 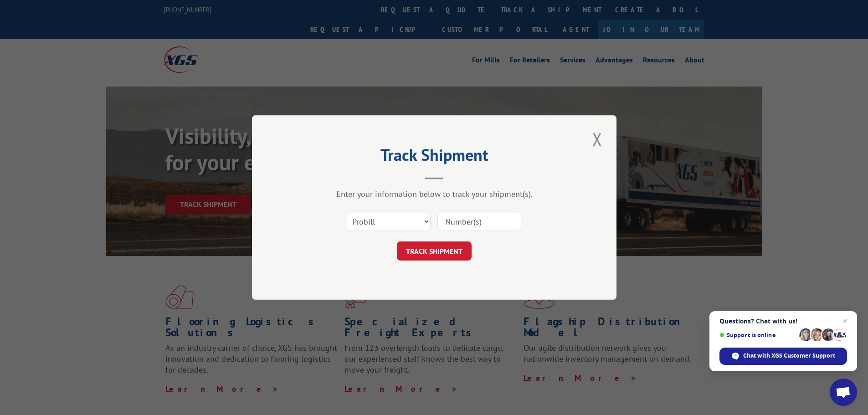 What do you see at coordinates (843, 392) in the screenshot?
I see `a: Open chat` at bounding box center [843, 392].